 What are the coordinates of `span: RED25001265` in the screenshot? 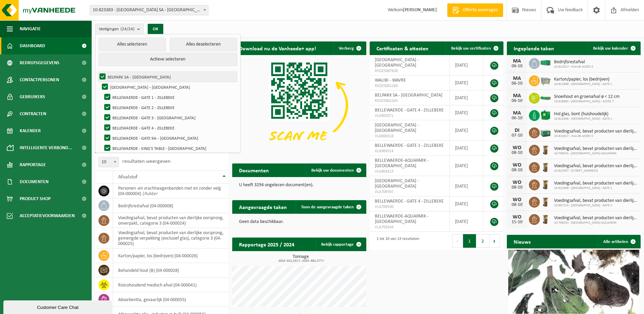 It's located at (410, 101).